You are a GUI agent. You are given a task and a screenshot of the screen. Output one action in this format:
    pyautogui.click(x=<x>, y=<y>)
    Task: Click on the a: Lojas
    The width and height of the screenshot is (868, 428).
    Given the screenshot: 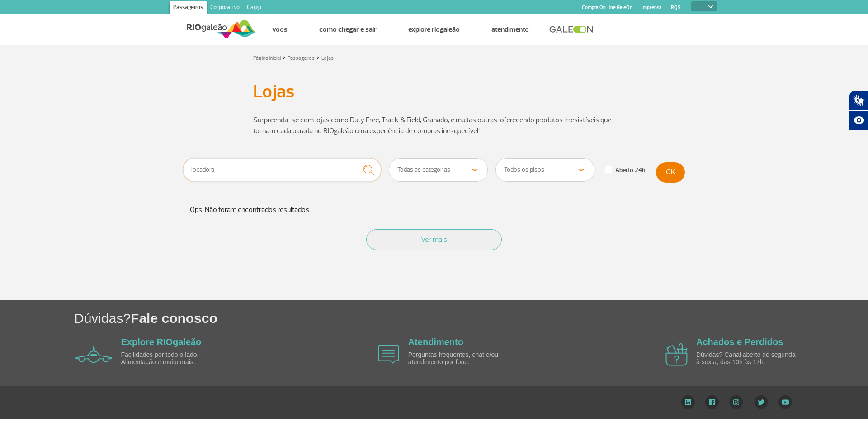 What is the action you would take?
    pyautogui.click(x=327, y=58)
    